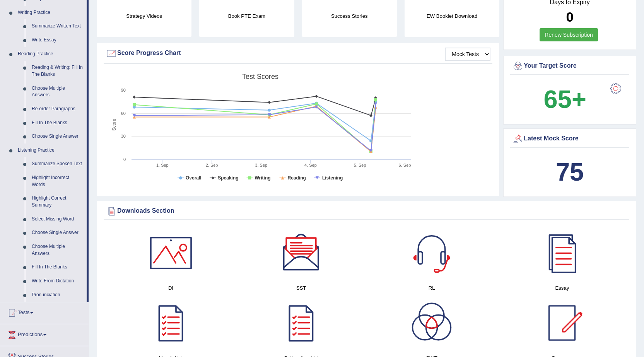 The image size is (644, 357). What do you see at coordinates (123, 90) in the screenshot?
I see `text: 90` at bounding box center [123, 90].